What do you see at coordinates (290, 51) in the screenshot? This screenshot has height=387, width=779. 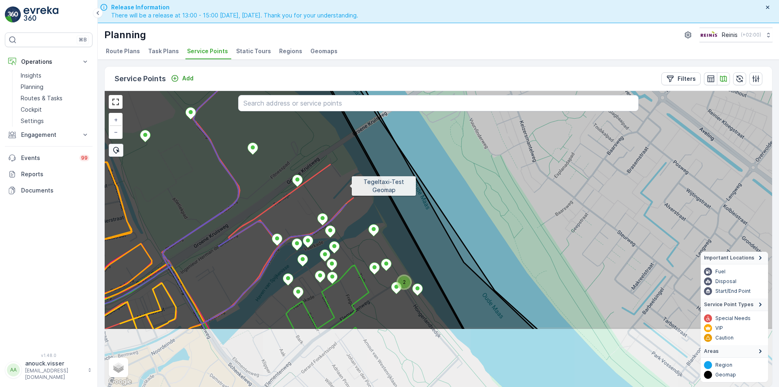 I see `span: Regions` at bounding box center [290, 51].